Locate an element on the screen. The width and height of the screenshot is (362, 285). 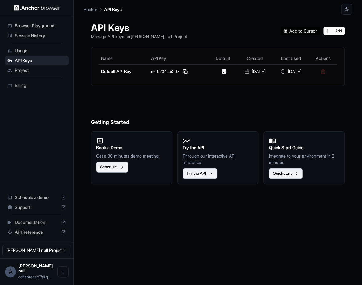
div: Billing is located at coordinates (37, 85).